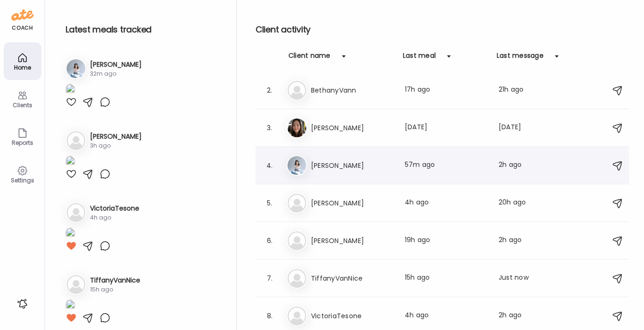 The width and height of the screenshot is (644, 330). Describe the element at coordinates (269, 203) in the screenshot. I see `div: 5.` at that location.